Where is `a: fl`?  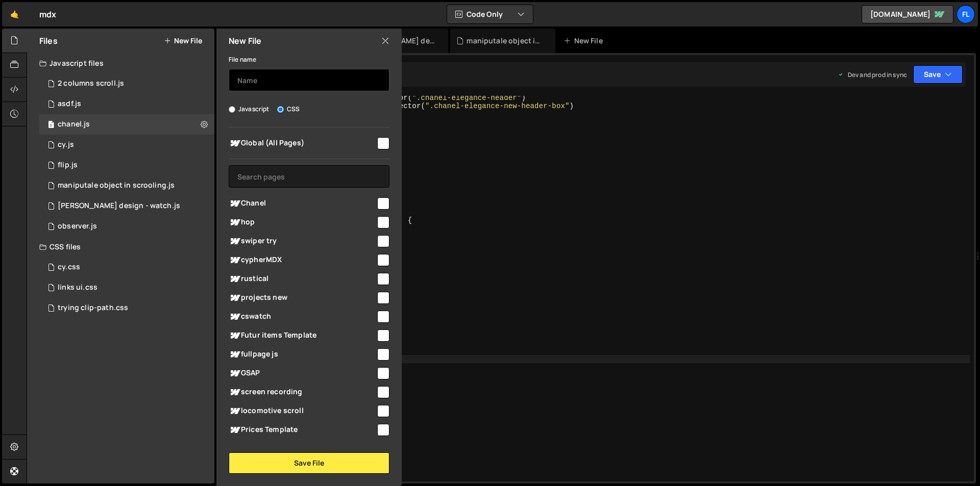
a: fl is located at coordinates (966, 14).